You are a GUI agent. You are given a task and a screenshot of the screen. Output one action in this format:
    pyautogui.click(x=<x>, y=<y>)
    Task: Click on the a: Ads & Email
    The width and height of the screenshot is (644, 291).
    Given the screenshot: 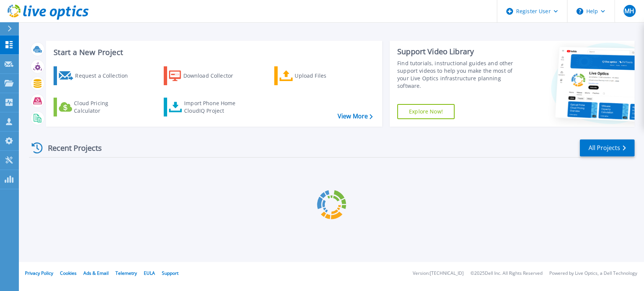 What is the action you would take?
    pyautogui.click(x=96, y=273)
    